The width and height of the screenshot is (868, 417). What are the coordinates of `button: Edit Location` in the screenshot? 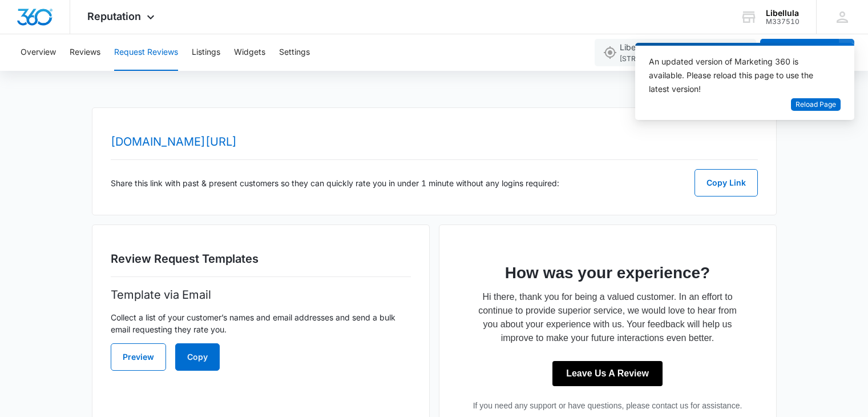 It's located at (800, 53).